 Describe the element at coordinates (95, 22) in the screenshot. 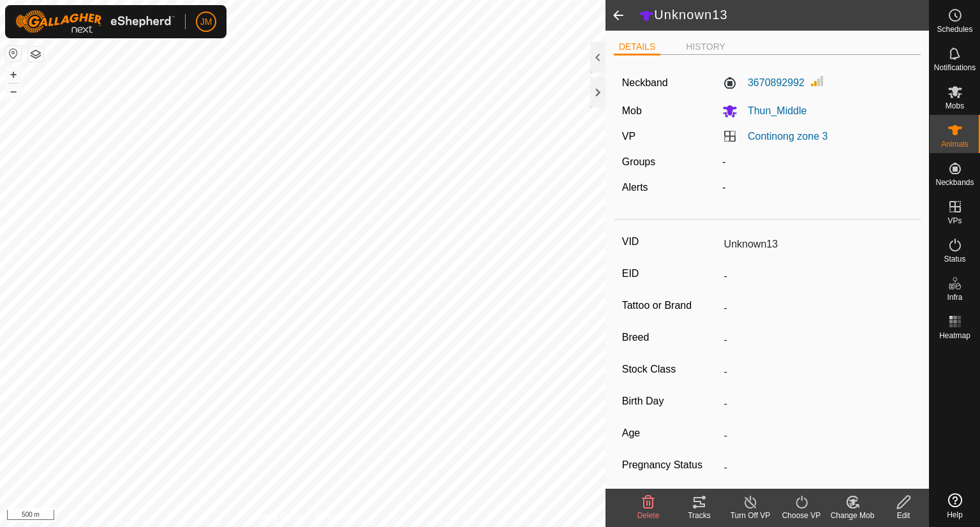

I see `img: Gallagher Logo` at that location.